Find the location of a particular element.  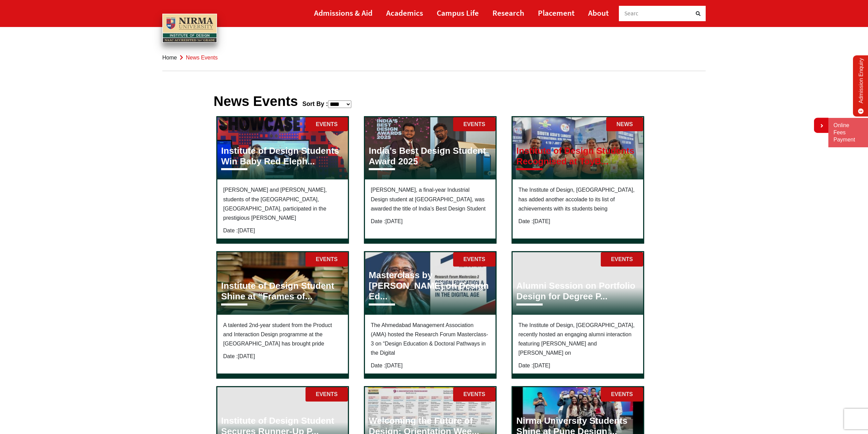

a: Admissions & Aid is located at coordinates (343, 12).